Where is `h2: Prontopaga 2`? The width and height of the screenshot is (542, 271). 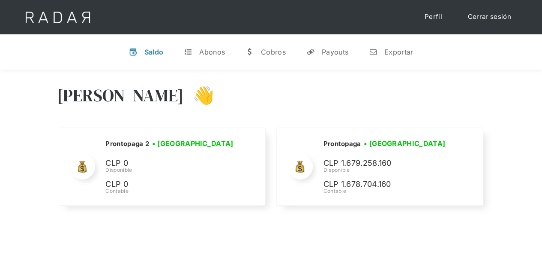 h2: Prontopaga 2 is located at coordinates (127, 144).